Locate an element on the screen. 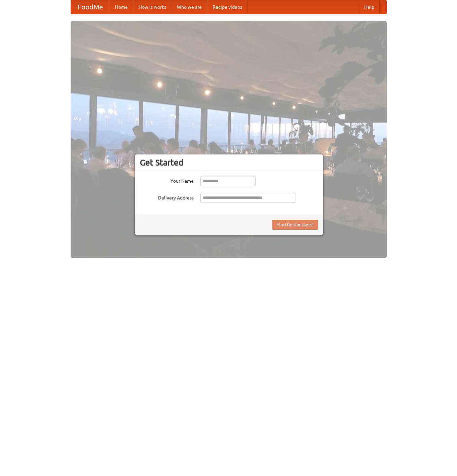 The width and height of the screenshot is (457, 476). label: Your Name is located at coordinates (167, 180).